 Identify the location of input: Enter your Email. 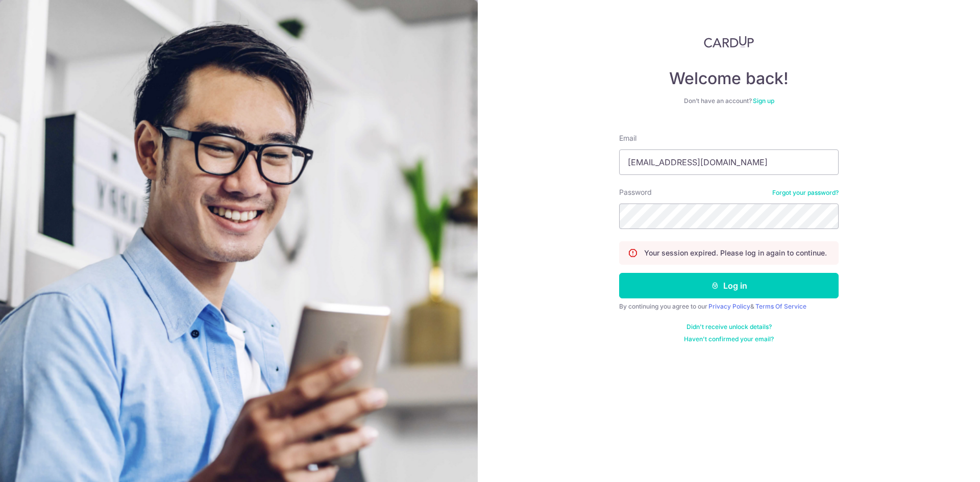
(729, 162).